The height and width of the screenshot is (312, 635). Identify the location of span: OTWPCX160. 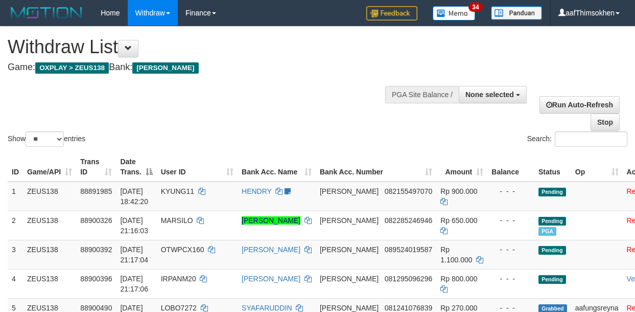
(182, 249).